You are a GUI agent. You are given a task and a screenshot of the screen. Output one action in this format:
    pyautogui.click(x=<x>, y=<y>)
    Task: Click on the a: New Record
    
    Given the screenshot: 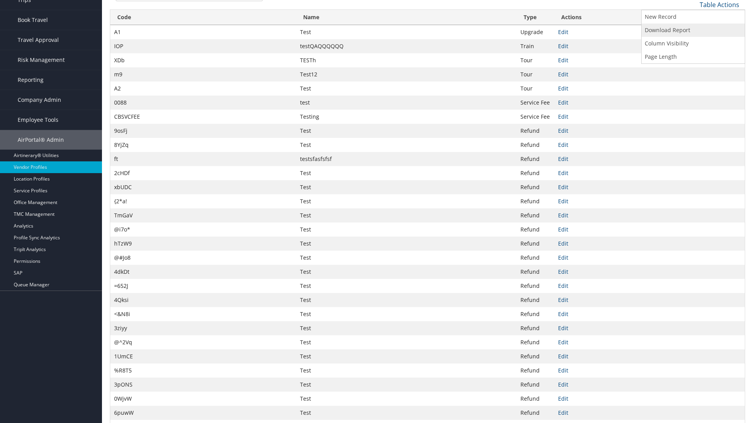 What is the action you would take?
    pyautogui.click(x=693, y=17)
    